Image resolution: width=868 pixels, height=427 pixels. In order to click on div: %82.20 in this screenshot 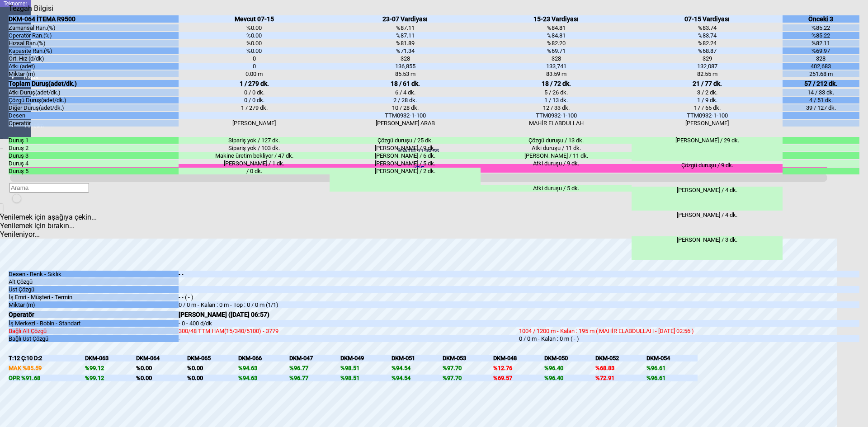, I will do `click(556, 43)`.